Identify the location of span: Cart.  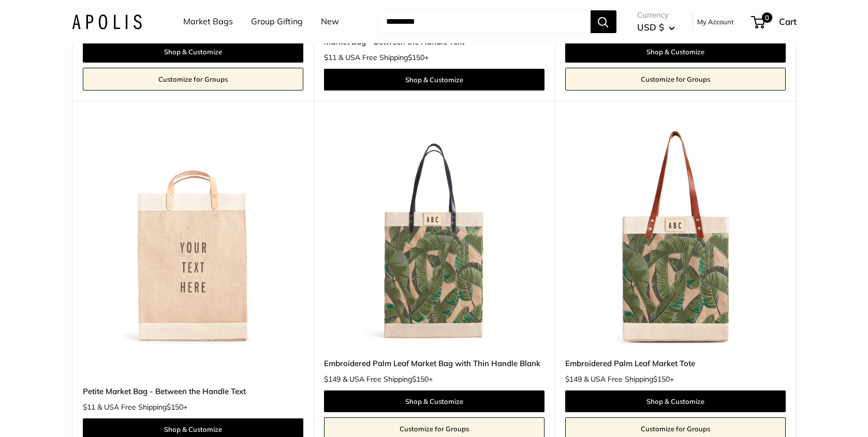
(788, 22).